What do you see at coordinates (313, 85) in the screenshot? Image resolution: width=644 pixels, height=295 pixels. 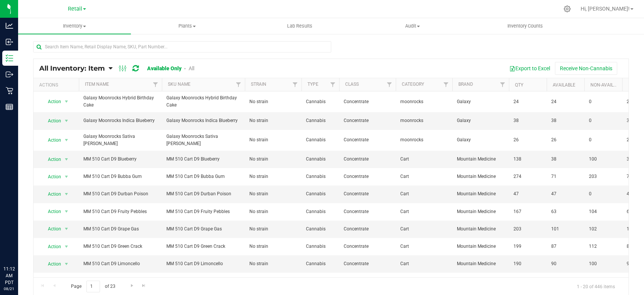 I see `a: Type` at bounding box center [313, 85].